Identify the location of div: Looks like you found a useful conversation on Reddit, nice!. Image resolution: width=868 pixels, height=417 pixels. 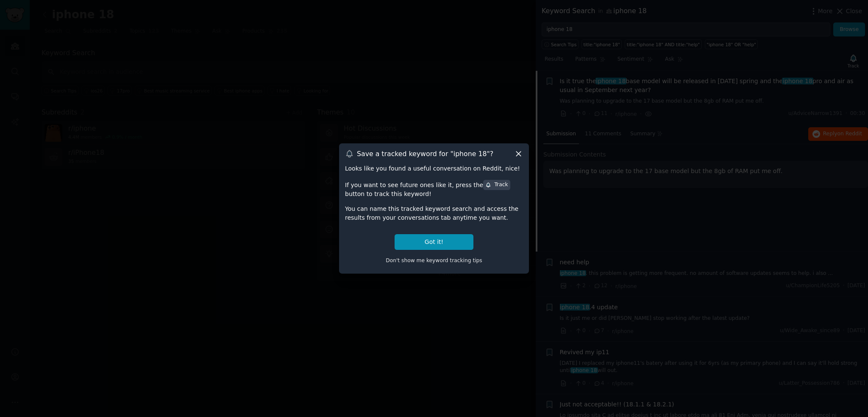
(434, 168).